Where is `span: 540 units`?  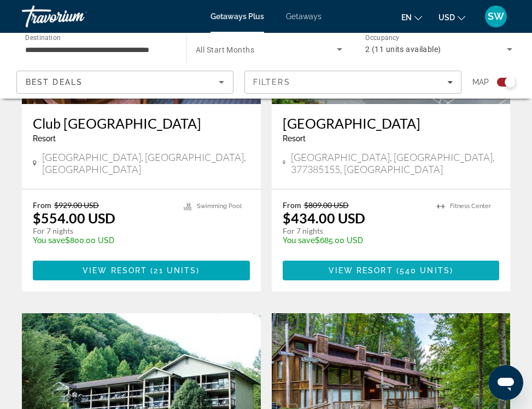
span: 540 units is located at coordinates (425, 271).